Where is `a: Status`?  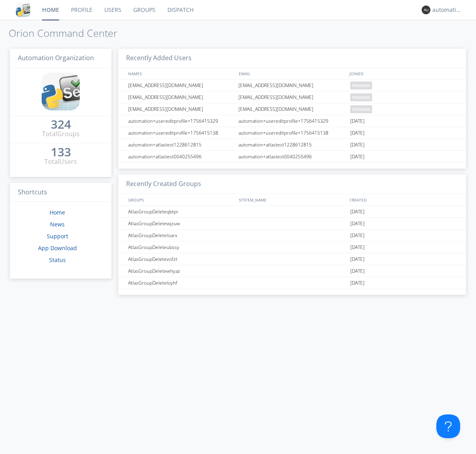
a: Status is located at coordinates (57, 260).